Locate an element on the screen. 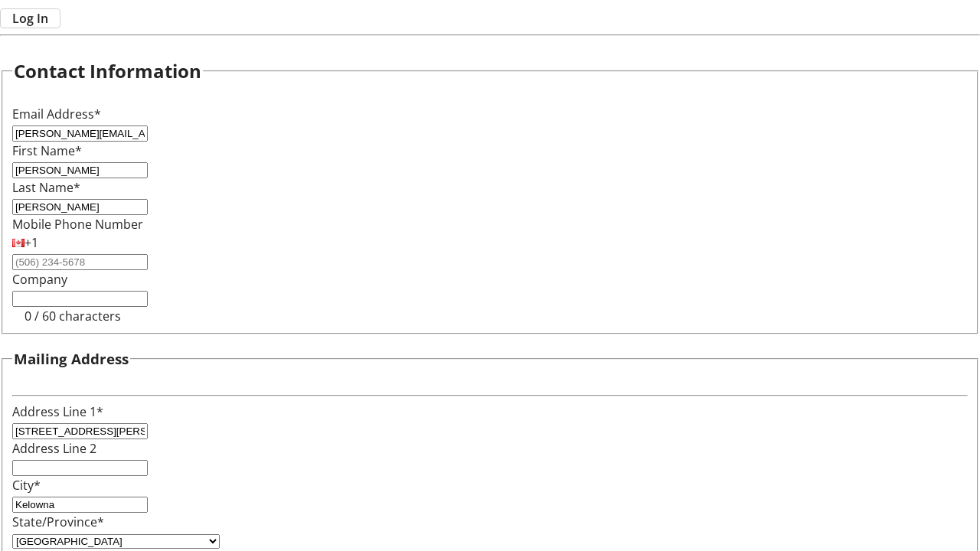 The image size is (980, 551). label: Company is located at coordinates (40, 280).